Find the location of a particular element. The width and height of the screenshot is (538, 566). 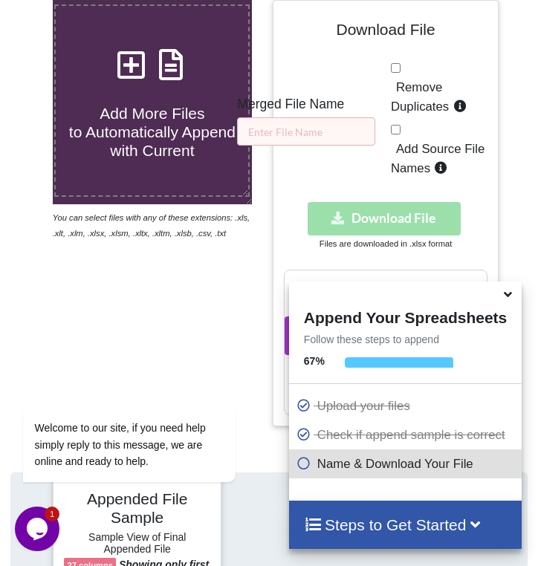

h4: Download File is located at coordinates (386, 32).